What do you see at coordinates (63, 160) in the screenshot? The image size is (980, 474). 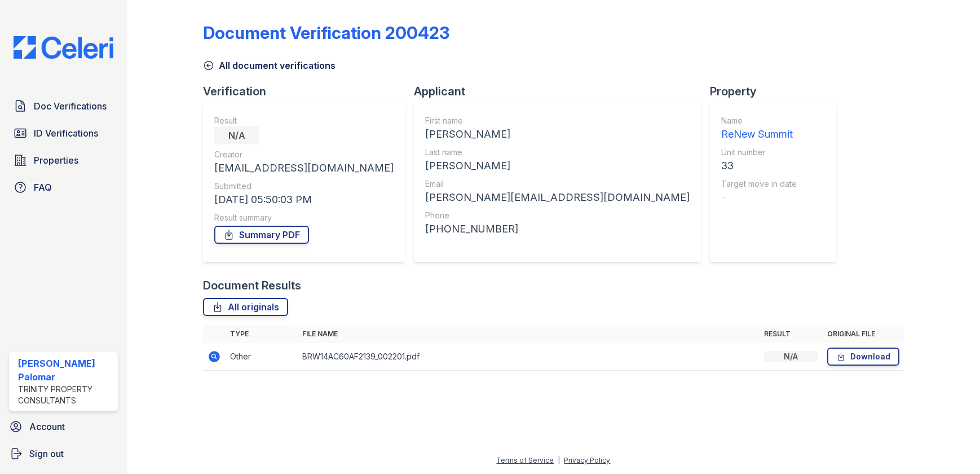 I see `a: Properties` at bounding box center [63, 160].